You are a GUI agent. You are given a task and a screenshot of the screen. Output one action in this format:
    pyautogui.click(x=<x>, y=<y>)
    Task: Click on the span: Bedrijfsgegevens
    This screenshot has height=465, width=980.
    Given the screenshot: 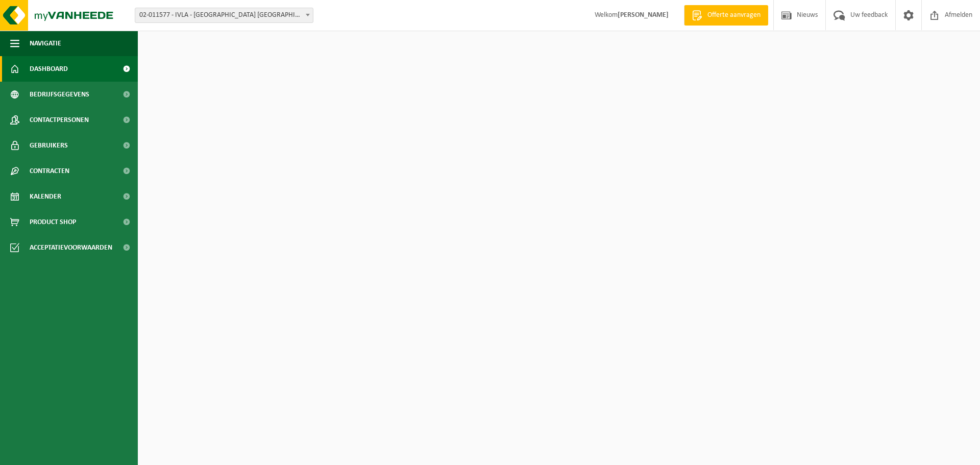 What is the action you would take?
    pyautogui.click(x=59, y=95)
    